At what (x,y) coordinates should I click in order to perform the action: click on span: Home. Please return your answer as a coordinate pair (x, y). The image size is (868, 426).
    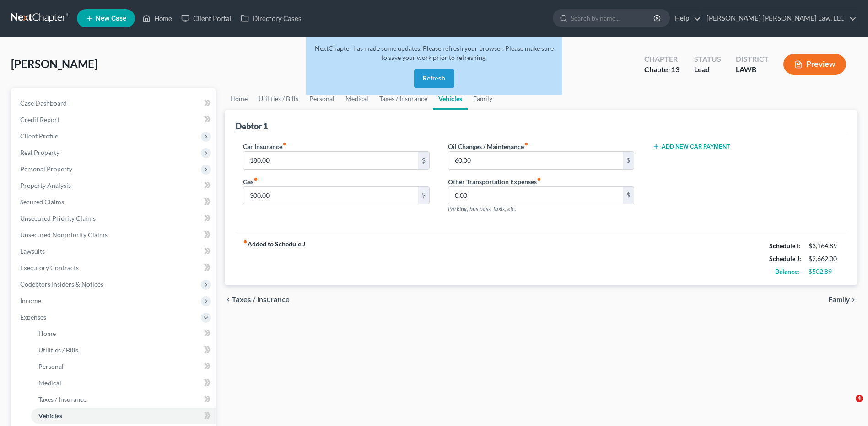
    Looking at the image, I should click on (47, 333).